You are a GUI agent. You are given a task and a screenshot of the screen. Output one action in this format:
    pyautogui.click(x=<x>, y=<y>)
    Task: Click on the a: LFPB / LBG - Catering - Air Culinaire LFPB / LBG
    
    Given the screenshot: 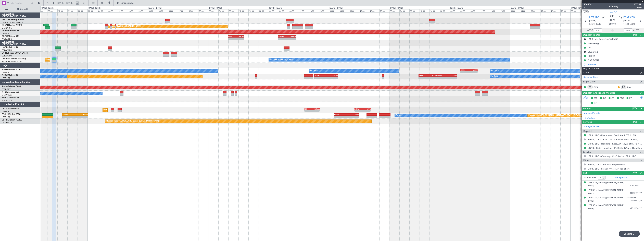 What is the action you would take?
    pyautogui.click(x=612, y=156)
    